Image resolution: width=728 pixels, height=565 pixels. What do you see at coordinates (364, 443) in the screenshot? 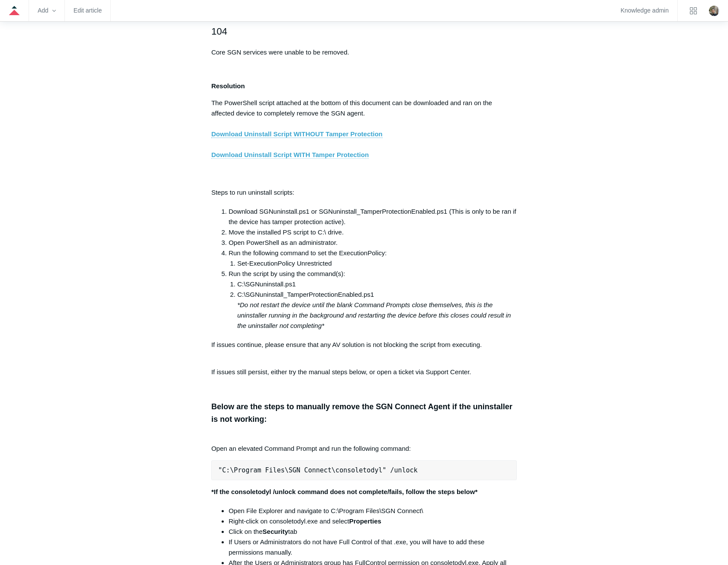
I see `p: Open an elevated Command Prompt and run the following command:` at bounding box center [364, 443].